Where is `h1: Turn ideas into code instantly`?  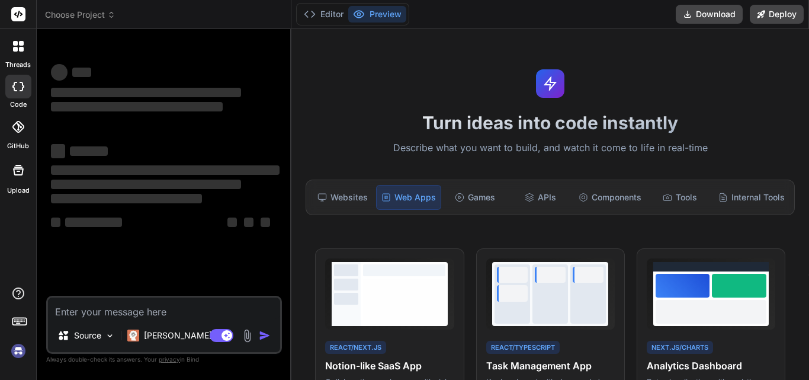
h1: Turn ideas into code instantly is located at coordinates (550, 123).